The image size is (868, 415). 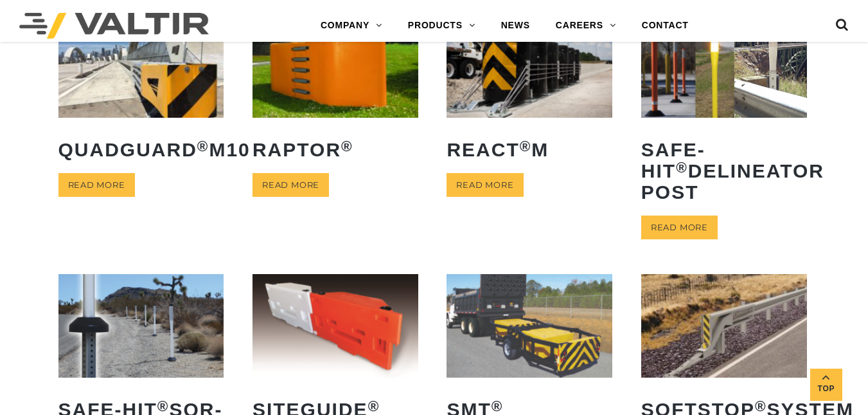 I want to click on a: CONTACT, so click(x=665, y=26).